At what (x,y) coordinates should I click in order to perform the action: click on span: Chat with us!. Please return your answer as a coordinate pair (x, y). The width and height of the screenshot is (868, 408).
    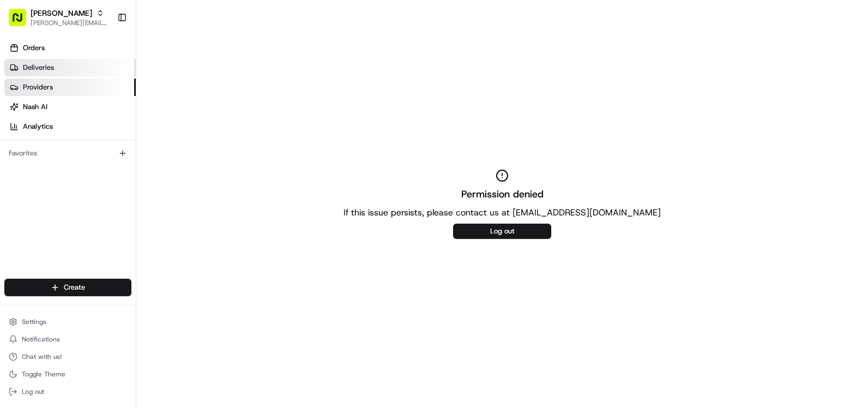
    Looking at the image, I should click on (41, 357).